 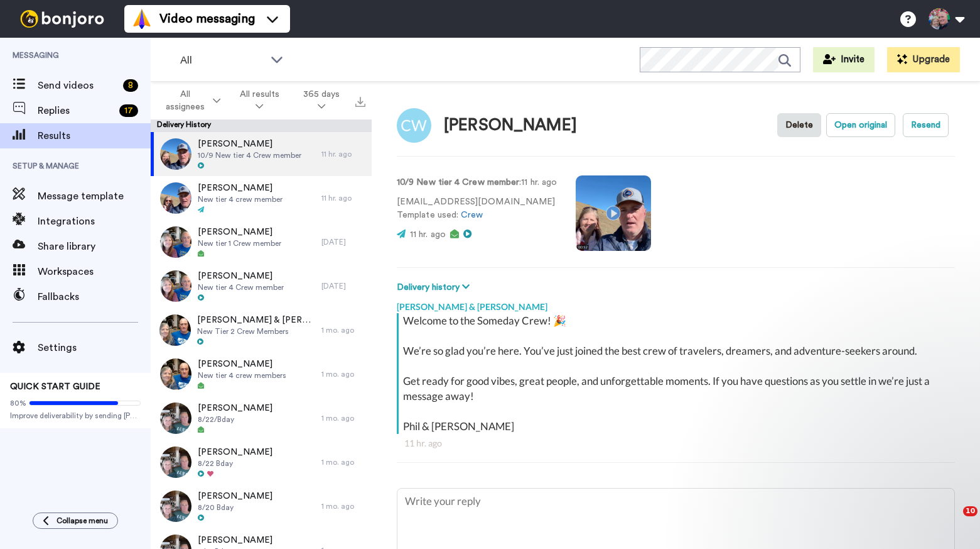 I want to click on span: New Tier 2 Crew Members, so click(x=256, y=331).